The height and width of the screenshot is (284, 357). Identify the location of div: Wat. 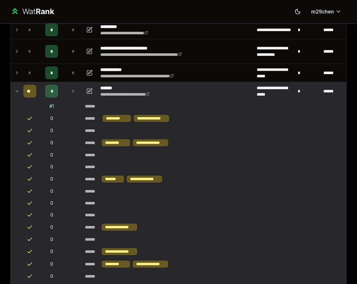
(38, 12).